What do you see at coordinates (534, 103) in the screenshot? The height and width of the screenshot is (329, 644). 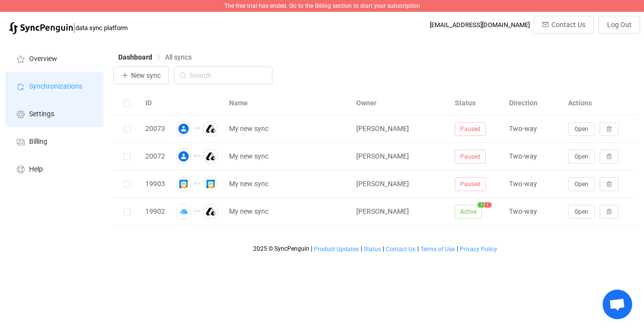 I see `div: Direction` at bounding box center [534, 103].